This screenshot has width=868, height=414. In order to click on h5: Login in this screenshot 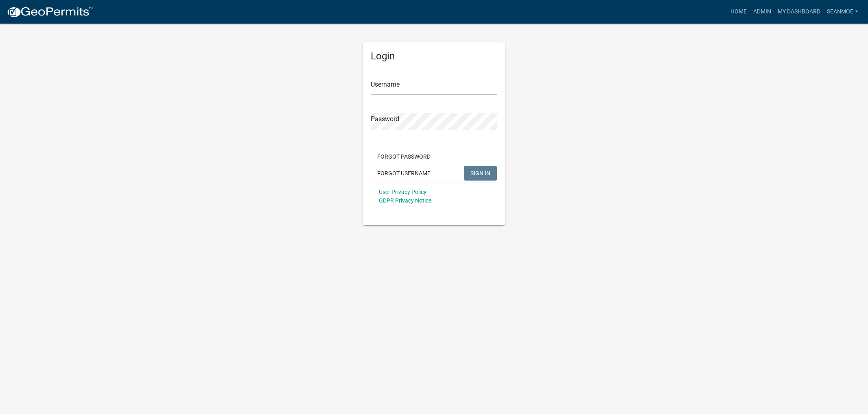, I will do `click(434, 56)`.